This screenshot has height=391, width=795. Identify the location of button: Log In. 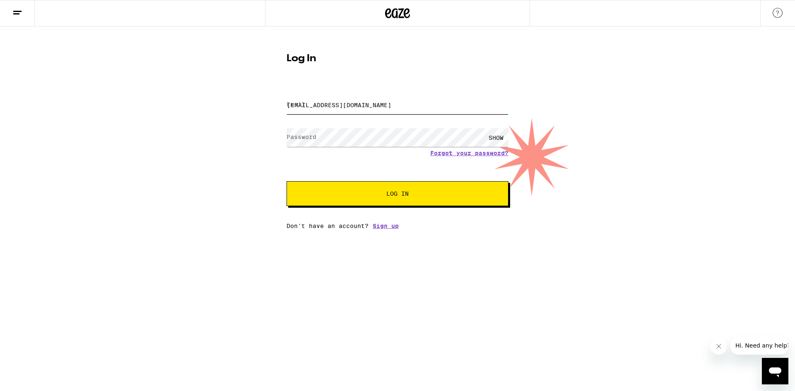
(398, 194).